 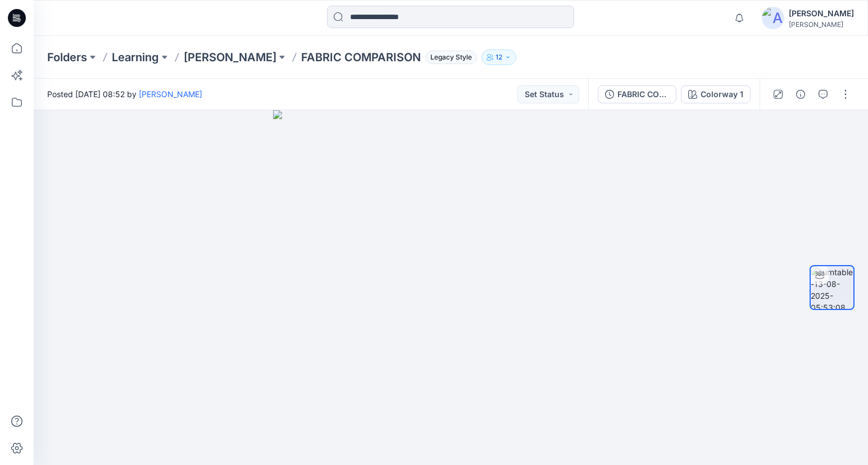 What do you see at coordinates (499, 58) in the screenshot?
I see `button: 12` at bounding box center [499, 58].